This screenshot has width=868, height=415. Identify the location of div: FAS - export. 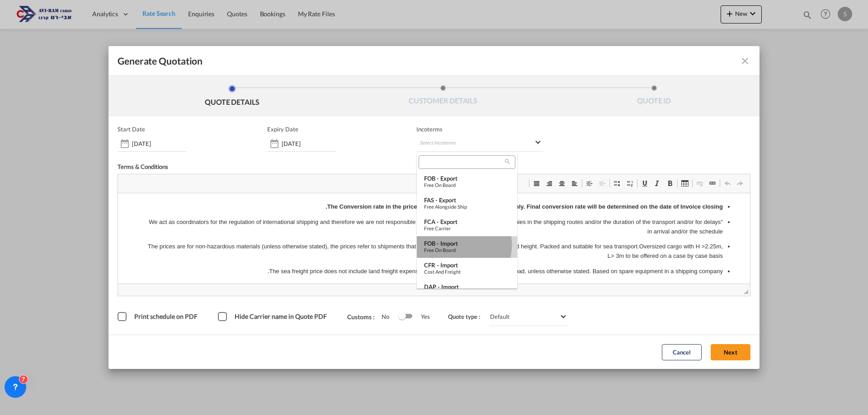
(467, 200).